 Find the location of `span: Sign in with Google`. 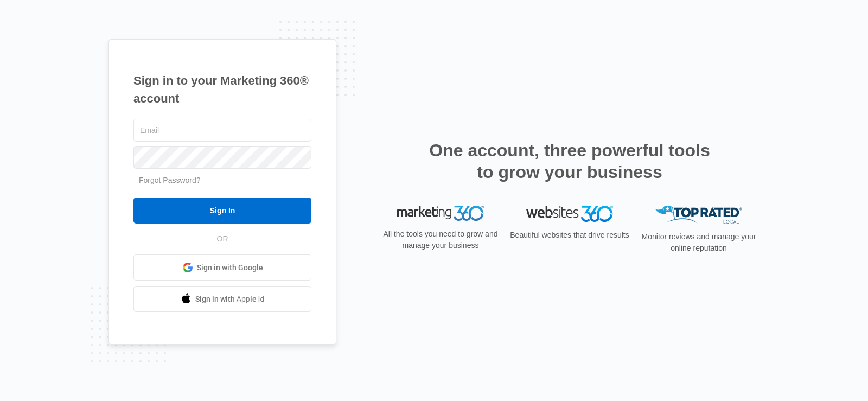

span: Sign in with Google is located at coordinates (230, 268).